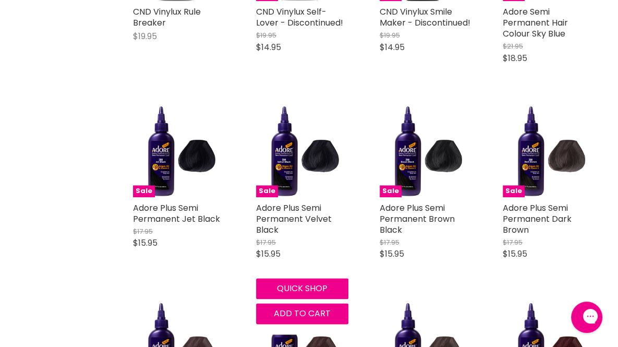 This screenshot has width=618, height=347. Describe the element at coordinates (302, 288) in the screenshot. I see `button: Quick shop` at that location.